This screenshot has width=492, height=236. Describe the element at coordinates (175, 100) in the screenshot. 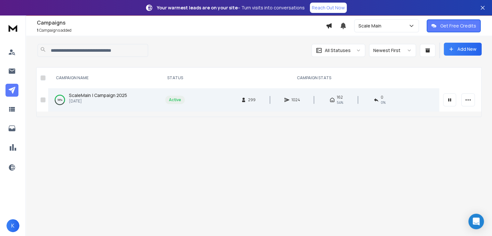

I see `div: Active` at that location.